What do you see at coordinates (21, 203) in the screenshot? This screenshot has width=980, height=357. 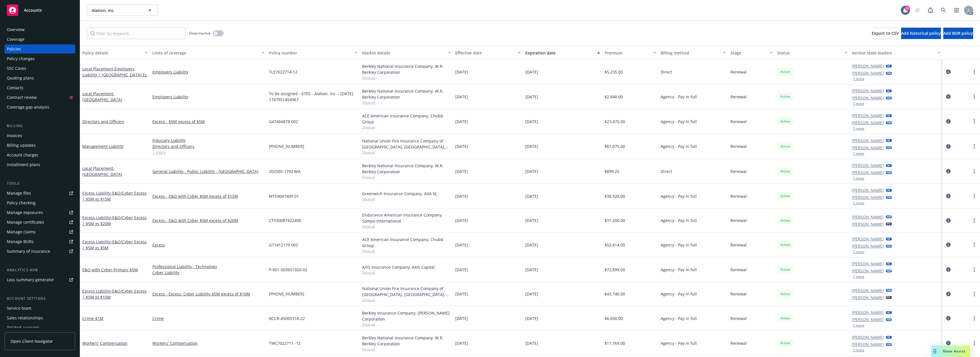 I see `div: Policy checking` at bounding box center [21, 203].